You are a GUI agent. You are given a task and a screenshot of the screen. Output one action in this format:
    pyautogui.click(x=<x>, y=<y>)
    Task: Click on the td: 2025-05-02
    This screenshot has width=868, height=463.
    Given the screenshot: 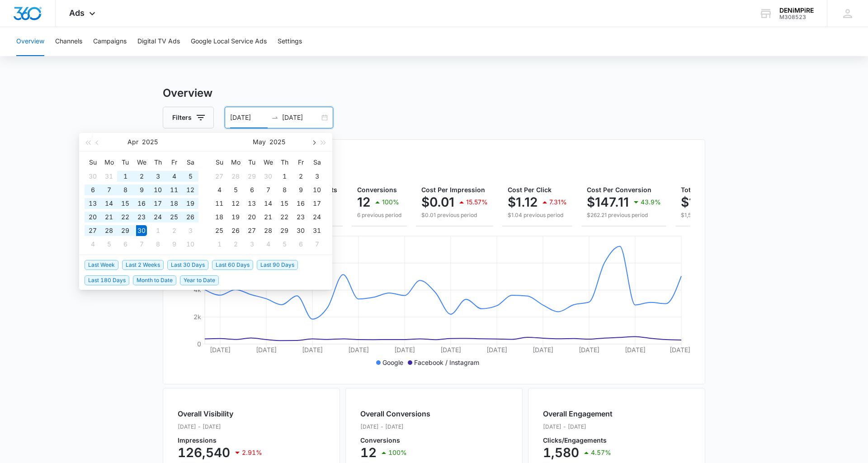 What is the action you would take?
    pyautogui.click(x=301, y=176)
    